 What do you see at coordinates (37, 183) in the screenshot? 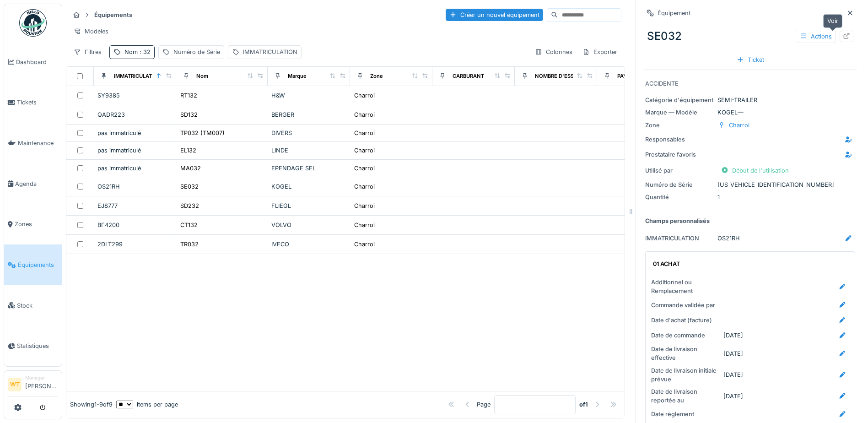
I see `span: Agenda` at bounding box center [37, 183].